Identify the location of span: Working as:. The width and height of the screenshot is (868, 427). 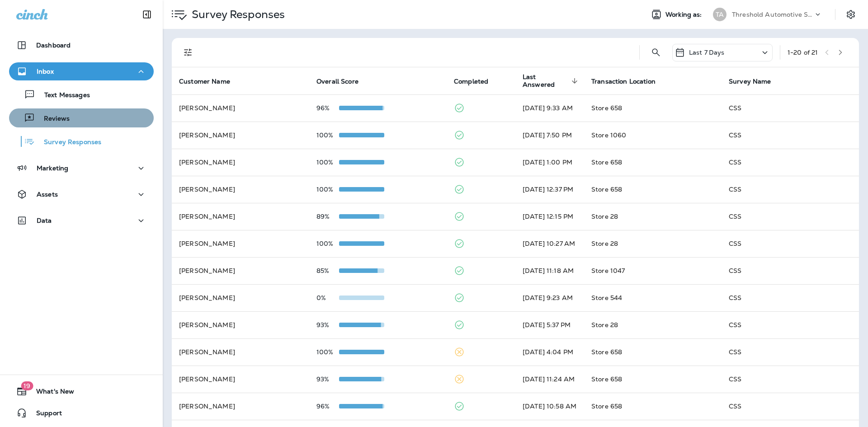
(685, 15).